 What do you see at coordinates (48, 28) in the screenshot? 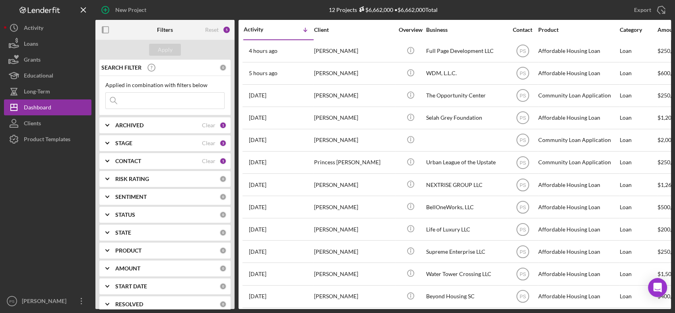
I see `button: Activity` at bounding box center [48, 28].